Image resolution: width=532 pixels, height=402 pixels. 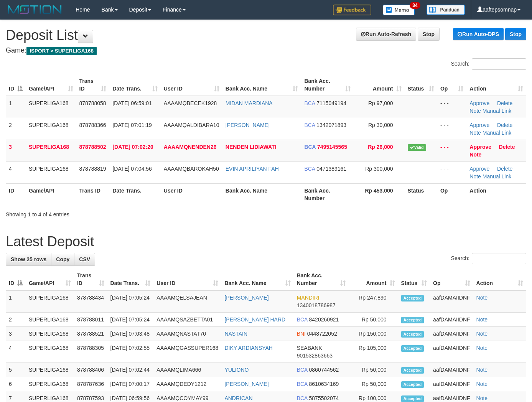 What do you see at coordinates (93, 194) in the screenshot?
I see `th: Trans ID` at bounding box center [93, 194].